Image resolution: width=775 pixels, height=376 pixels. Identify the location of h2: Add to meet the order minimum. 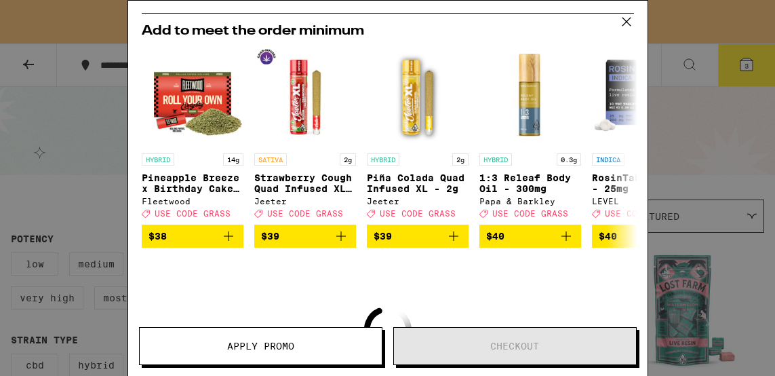
(388, 31).